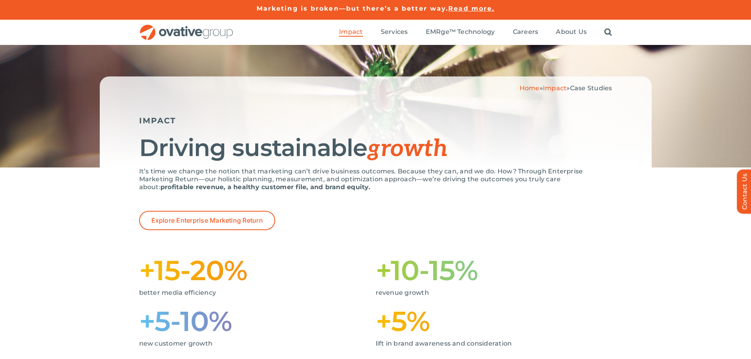  I want to click on span: About Us, so click(572, 32).